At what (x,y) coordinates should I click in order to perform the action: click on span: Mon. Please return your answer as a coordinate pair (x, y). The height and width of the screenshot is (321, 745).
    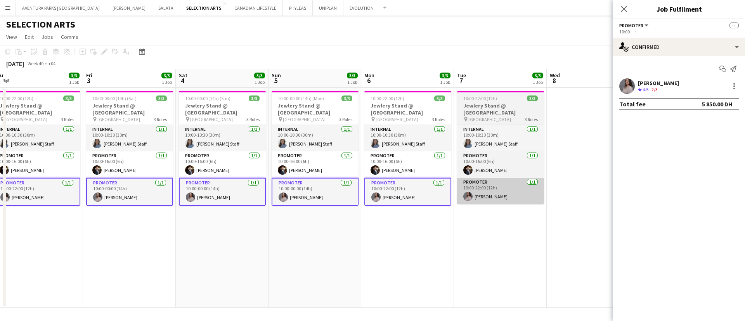
    Looking at the image, I should click on (369, 75).